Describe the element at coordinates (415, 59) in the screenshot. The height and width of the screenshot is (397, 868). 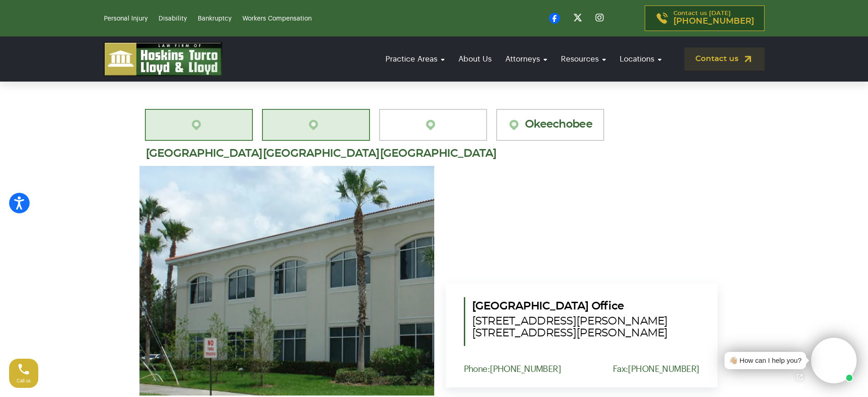
I see `a: Practice Areas` at that location.